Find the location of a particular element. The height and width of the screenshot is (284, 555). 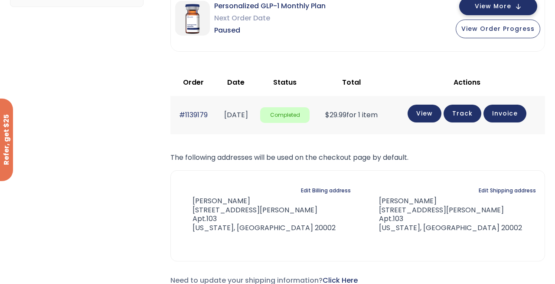

a: Edit Shipping address is located at coordinates (507, 190).